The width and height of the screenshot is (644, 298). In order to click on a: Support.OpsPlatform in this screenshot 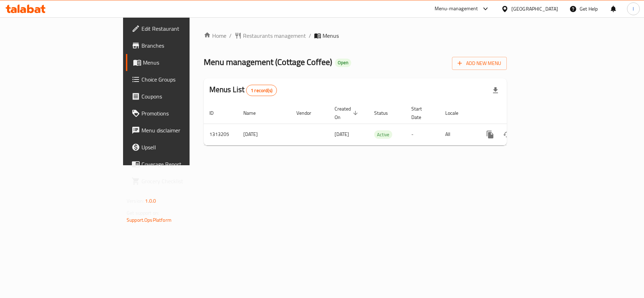, I will do `click(149, 220)`.